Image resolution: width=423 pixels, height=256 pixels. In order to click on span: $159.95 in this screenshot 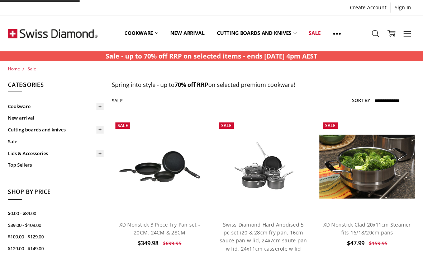, I will do `click(379, 243)`.